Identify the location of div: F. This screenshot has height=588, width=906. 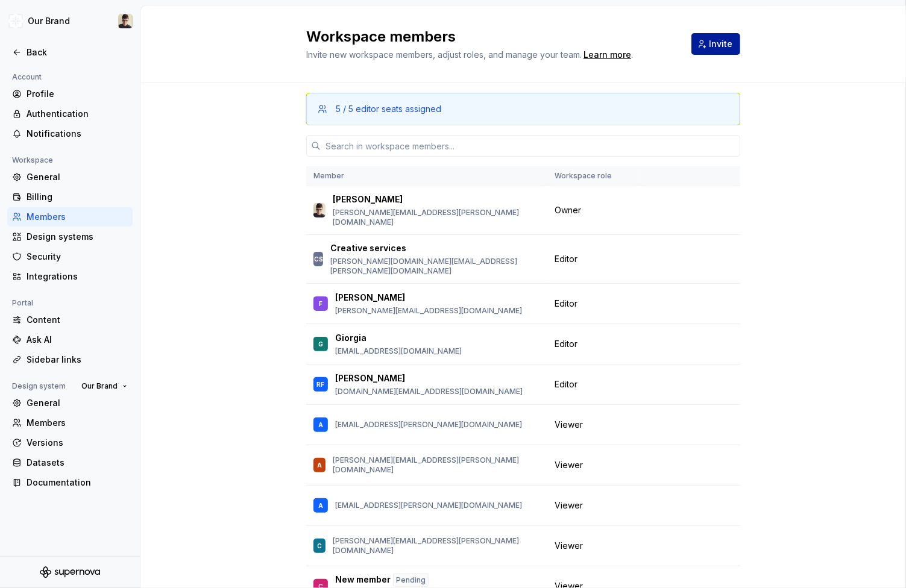
(321, 304).